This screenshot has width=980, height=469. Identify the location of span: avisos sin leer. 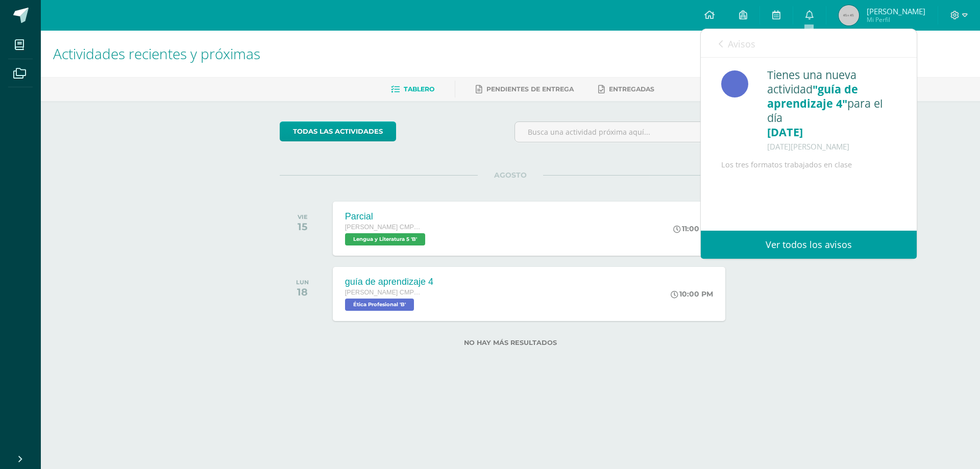
(871, 43).